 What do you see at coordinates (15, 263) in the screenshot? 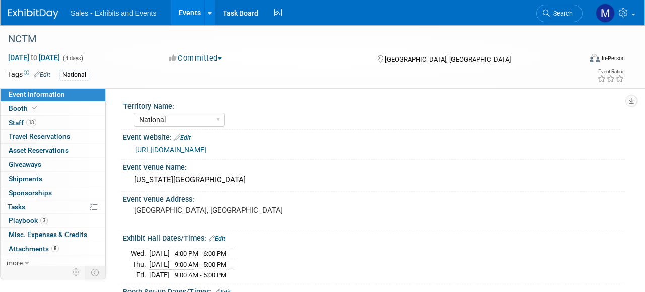
I see `span: more` at bounding box center [15, 263].